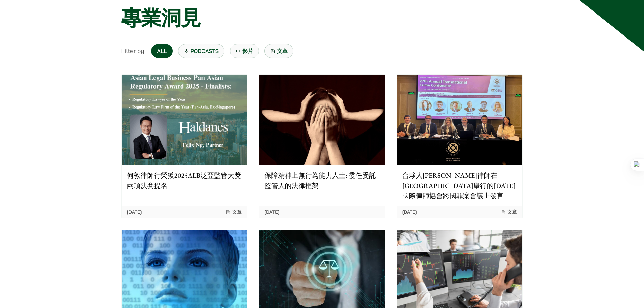  Describe the element at coordinates (322, 18) in the screenshot. I see `h1: 專業洞見` at that location.